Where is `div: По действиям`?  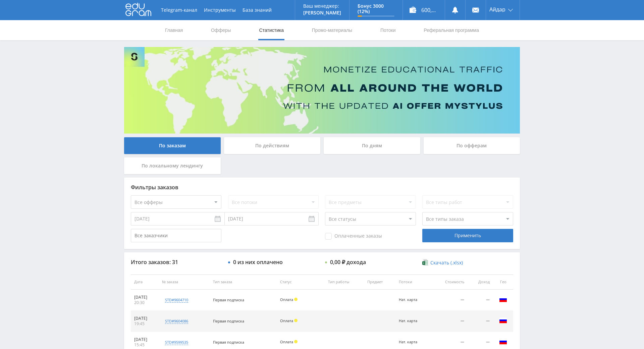 div: По действиям is located at coordinates (273, 145).